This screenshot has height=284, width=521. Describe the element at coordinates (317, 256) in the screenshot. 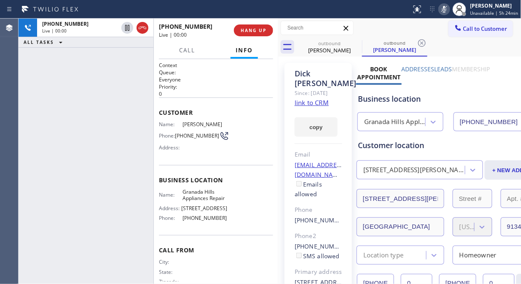

I see `label: SMS allowed` at that location.